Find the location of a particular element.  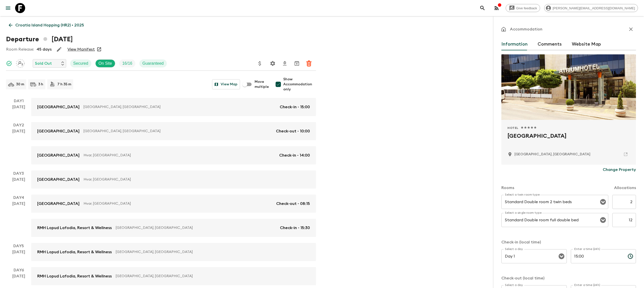

p: Day 5 is located at coordinates (19, 246).